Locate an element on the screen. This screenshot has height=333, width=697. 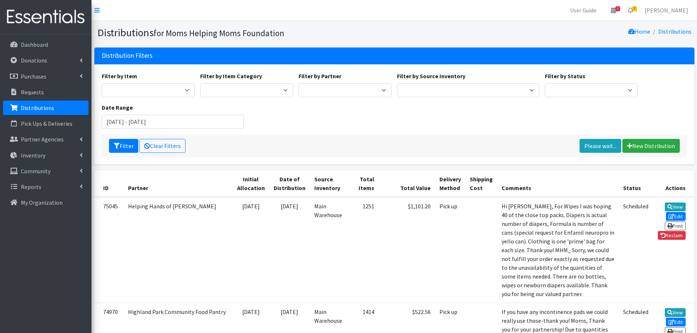
a: Home is located at coordinates (639, 31).